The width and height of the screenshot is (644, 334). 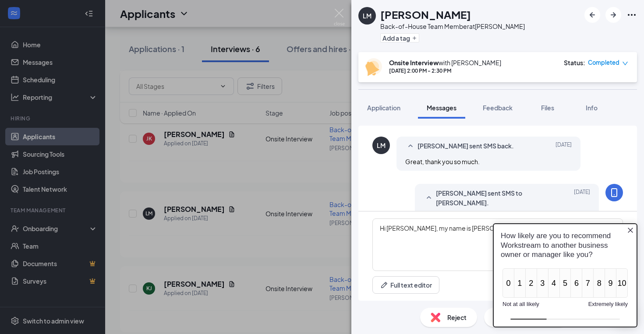 What do you see at coordinates (604, 62) in the screenshot?
I see `span: Completed` at bounding box center [604, 62].